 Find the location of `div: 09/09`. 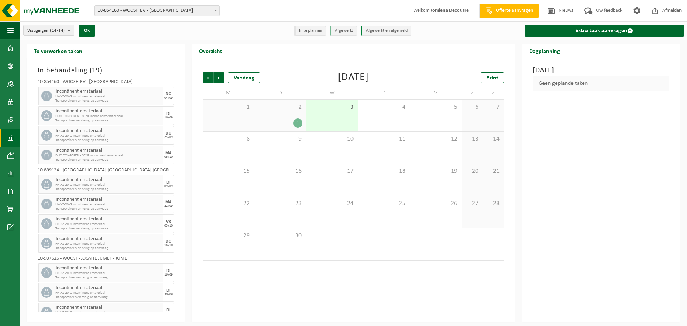

div: 09/09 is located at coordinates (168, 186).